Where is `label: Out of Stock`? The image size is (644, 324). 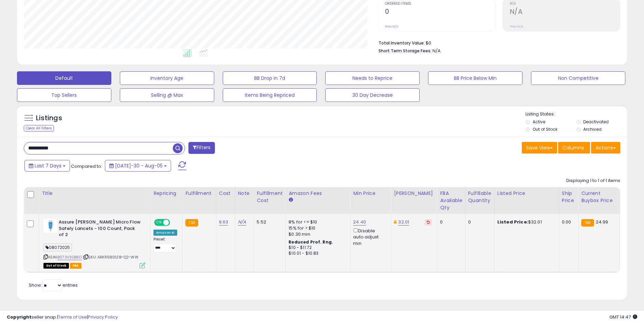 label: Out of Stock is located at coordinates (545, 129).